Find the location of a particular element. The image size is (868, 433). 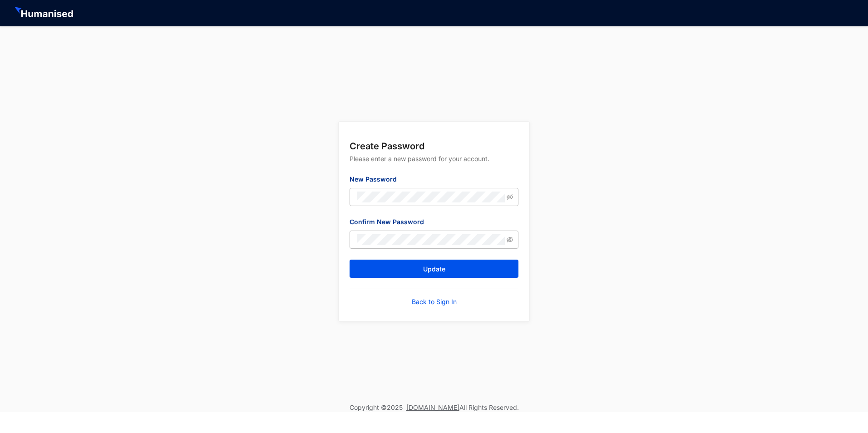

span: Update is located at coordinates (434, 269).